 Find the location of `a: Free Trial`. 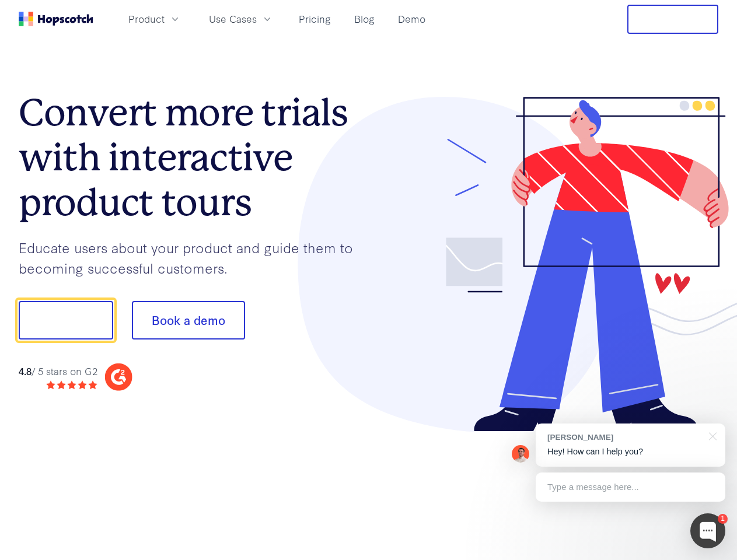

a: Free Trial is located at coordinates (672, 19).